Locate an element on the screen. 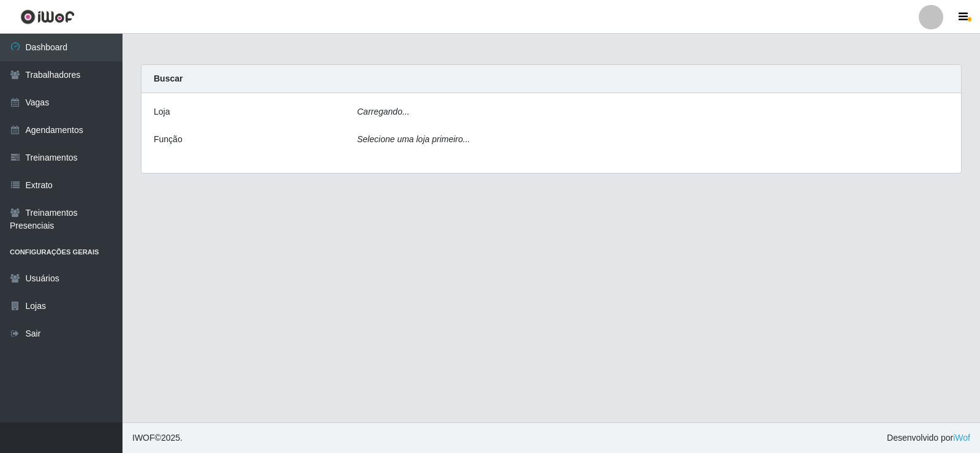 The width and height of the screenshot is (980, 453). i: Selecione uma loja primeiro... is located at coordinates (413, 139).